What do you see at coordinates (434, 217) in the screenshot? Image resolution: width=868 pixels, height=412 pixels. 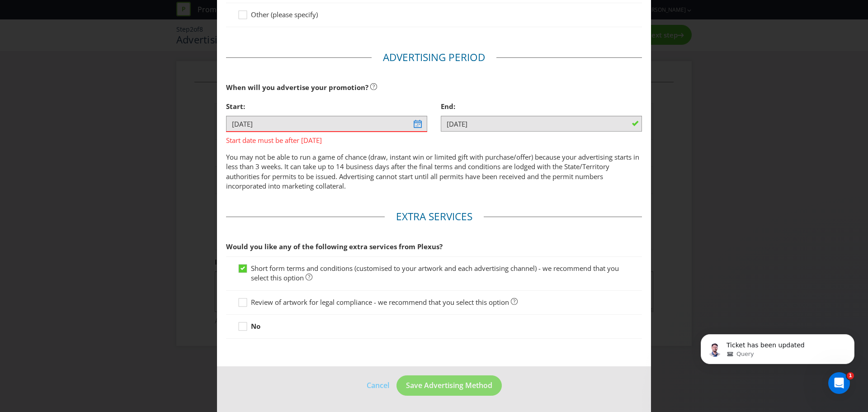 I see `legend: Extra Services` at bounding box center [434, 217].